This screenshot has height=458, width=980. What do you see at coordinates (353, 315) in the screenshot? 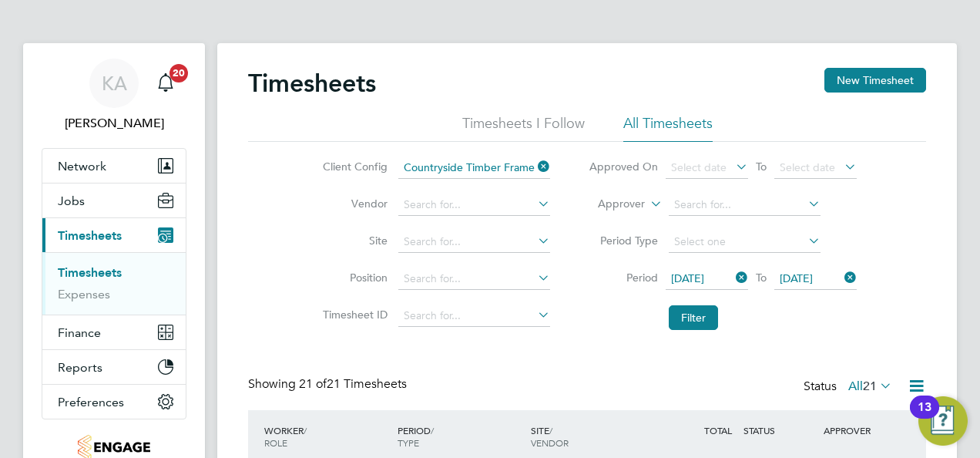
I see `label: Timesheet ID` at bounding box center [353, 315].